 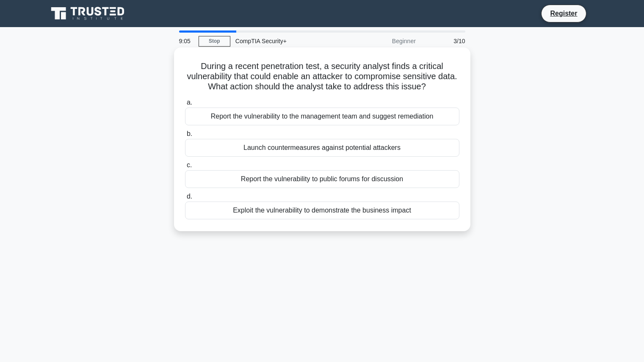 What do you see at coordinates (322, 77) in the screenshot?
I see `h5: During a recent penetration test, a security analyst finds a critical vulnerability that could en...` at bounding box center [322, 77].